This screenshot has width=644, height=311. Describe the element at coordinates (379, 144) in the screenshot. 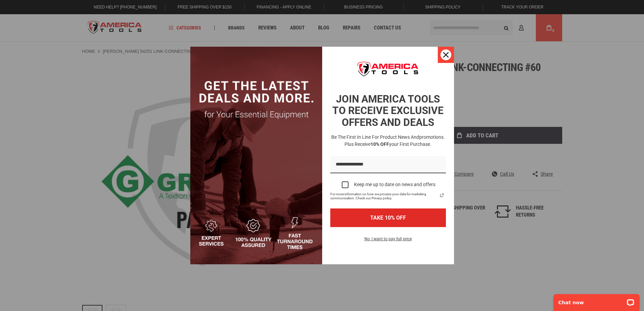

I see `strong: 10% OFF` at that location.